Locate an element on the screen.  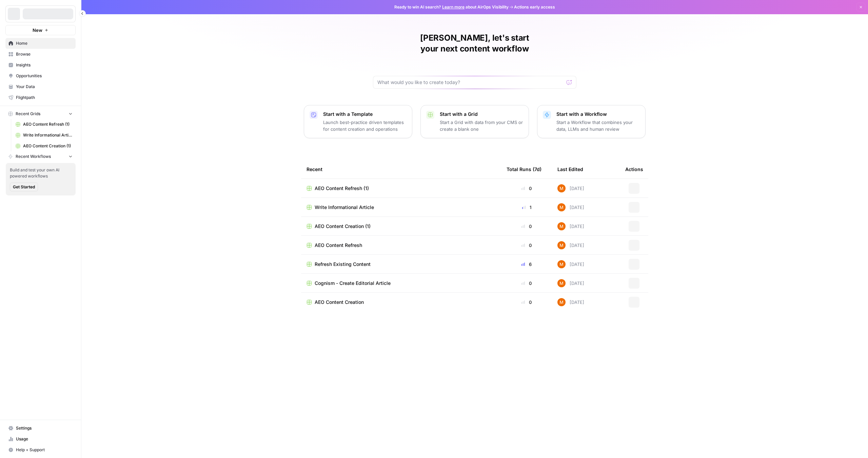
div: Actions is located at coordinates (634, 169).